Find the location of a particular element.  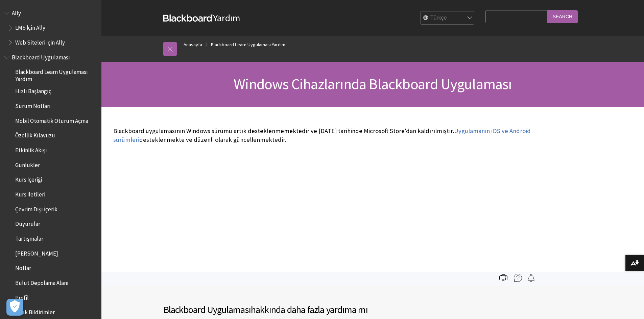

span: Etkinlik Akışı is located at coordinates (31, 149).